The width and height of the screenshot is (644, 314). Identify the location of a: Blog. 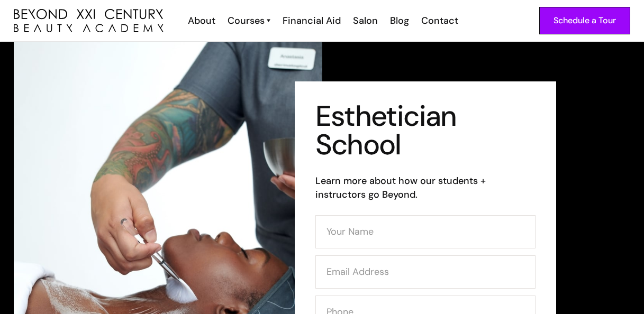
(398, 20).